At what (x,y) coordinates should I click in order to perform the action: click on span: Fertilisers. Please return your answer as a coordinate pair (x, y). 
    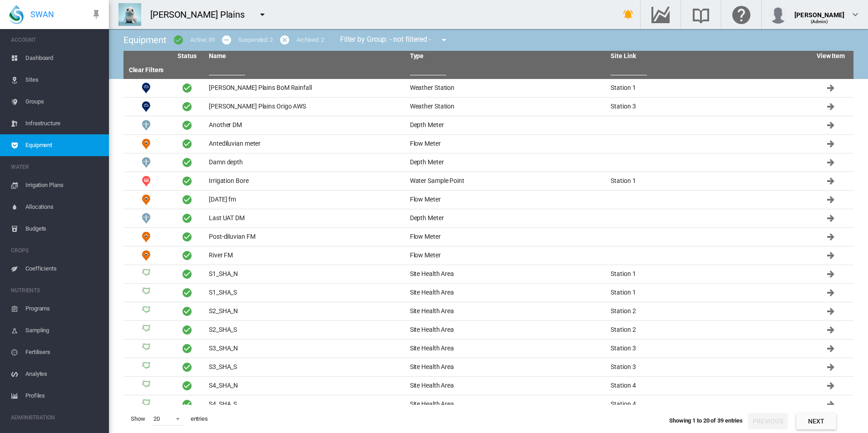
    Looking at the image, I should click on (63, 353).